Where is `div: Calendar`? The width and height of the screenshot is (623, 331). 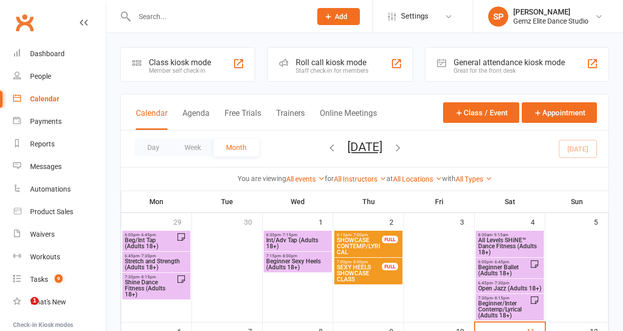 div: Calendar is located at coordinates (45, 99).